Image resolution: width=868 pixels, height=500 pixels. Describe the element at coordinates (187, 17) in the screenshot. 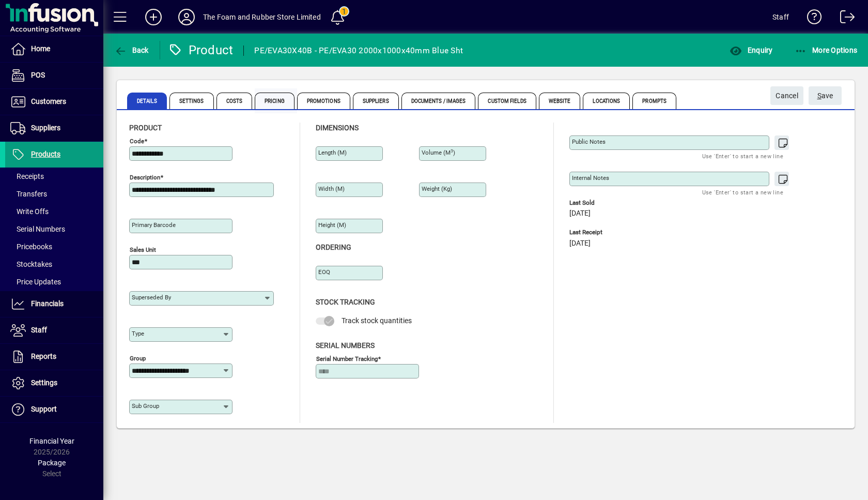

I see `button: Profile` at that location.